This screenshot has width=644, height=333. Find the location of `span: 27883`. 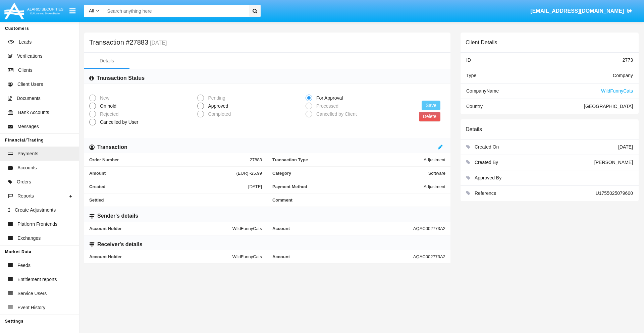

span: 27883 is located at coordinates (256, 160).